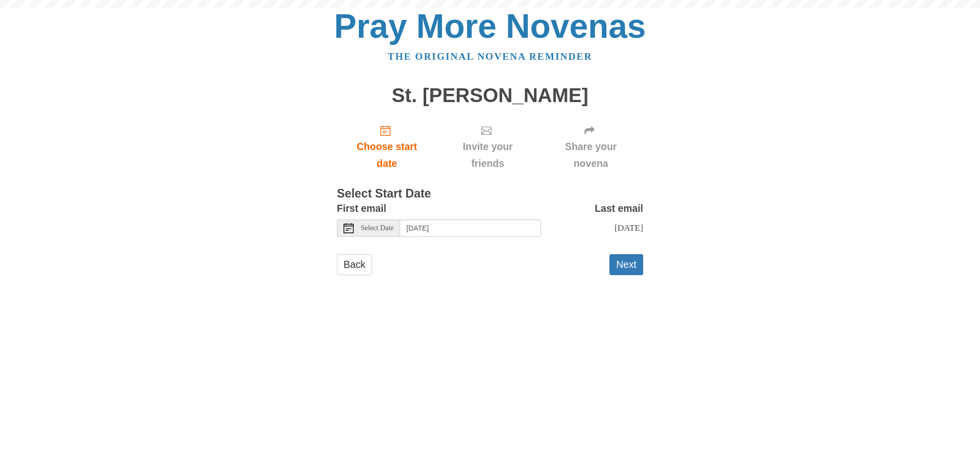 This screenshot has width=980, height=465. What do you see at coordinates (362, 209) in the screenshot?
I see `label: First email` at bounding box center [362, 209].